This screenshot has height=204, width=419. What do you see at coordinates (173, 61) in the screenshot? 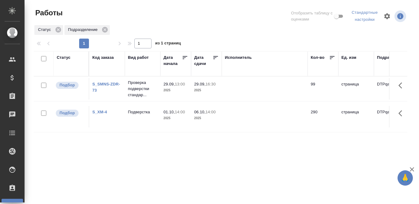
I see `div: Дата начала` at bounding box center [173, 61].